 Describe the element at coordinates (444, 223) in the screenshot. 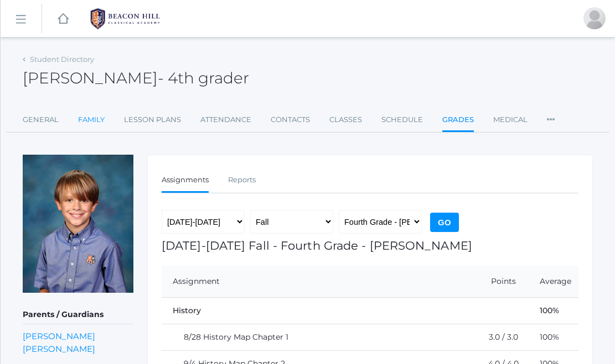

I see `input: Go` at that location.